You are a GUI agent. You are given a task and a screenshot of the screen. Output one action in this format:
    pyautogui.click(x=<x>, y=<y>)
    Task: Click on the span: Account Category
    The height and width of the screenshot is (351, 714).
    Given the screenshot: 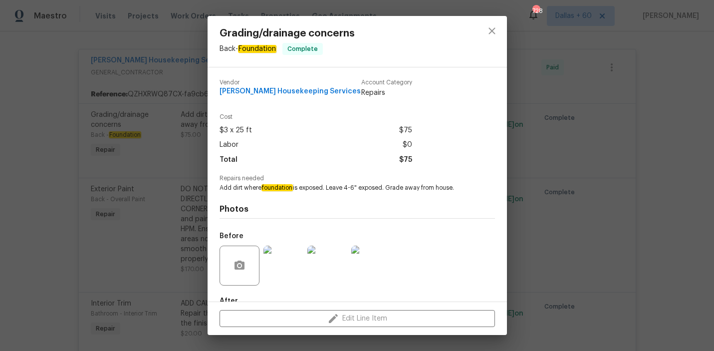 What is the action you would take?
    pyautogui.click(x=387, y=82)
    